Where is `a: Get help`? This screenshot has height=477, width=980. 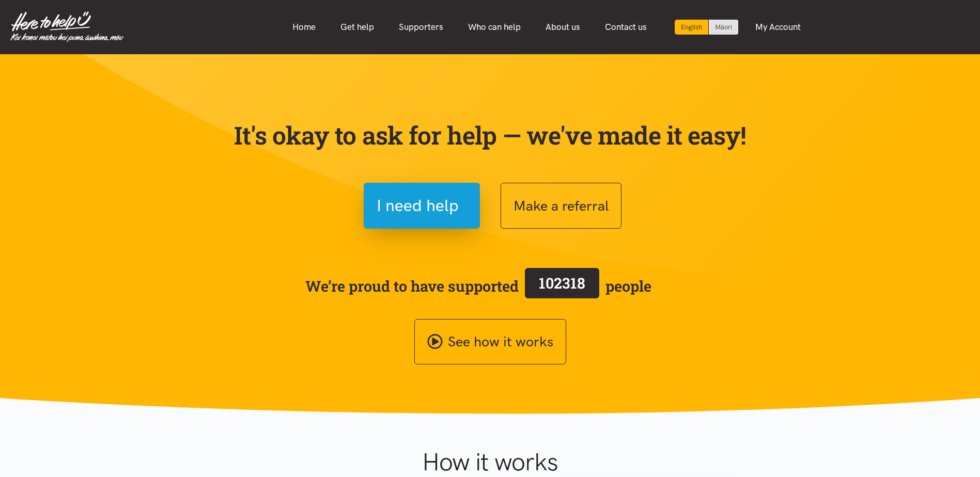 a: Get help is located at coordinates (357, 27).